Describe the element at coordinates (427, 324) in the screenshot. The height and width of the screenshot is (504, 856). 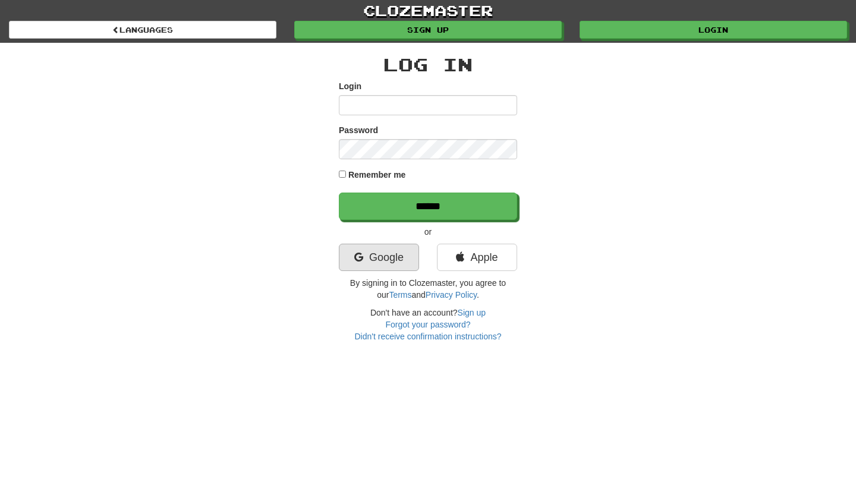
I see `a: Forgot your password?` at that location.